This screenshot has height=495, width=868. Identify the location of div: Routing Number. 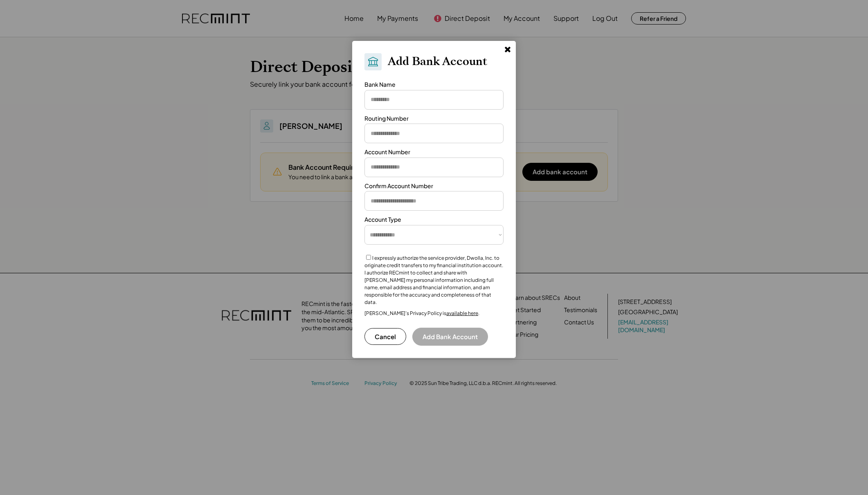
(386, 119).